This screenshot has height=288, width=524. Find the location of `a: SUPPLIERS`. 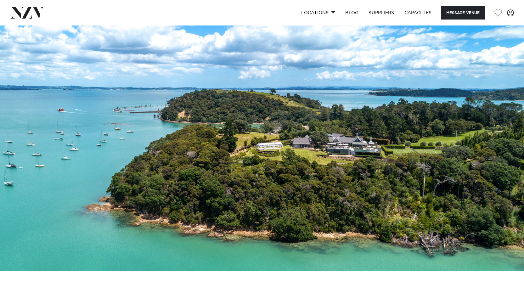

a: SUPPLIERS is located at coordinates (381, 13).